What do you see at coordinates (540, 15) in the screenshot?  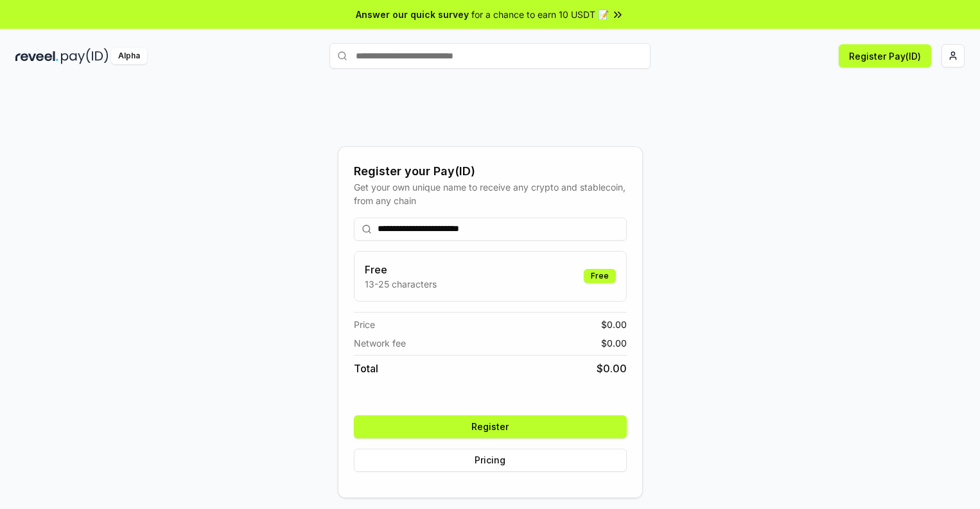 I see `span: for a chance to earn 10 USDT 📝` at bounding box center [540, 15].